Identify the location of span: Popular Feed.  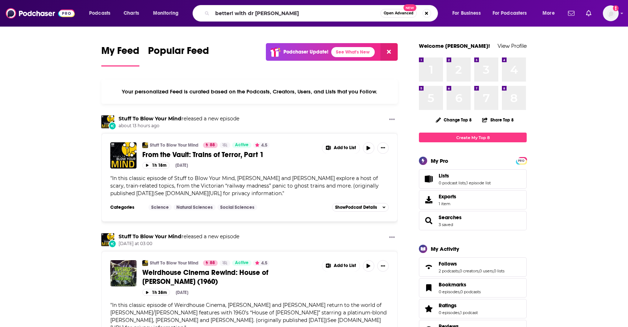
(179, 53).